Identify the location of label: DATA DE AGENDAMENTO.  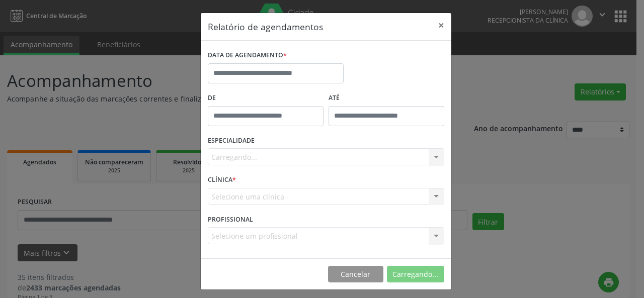
(247, 55).